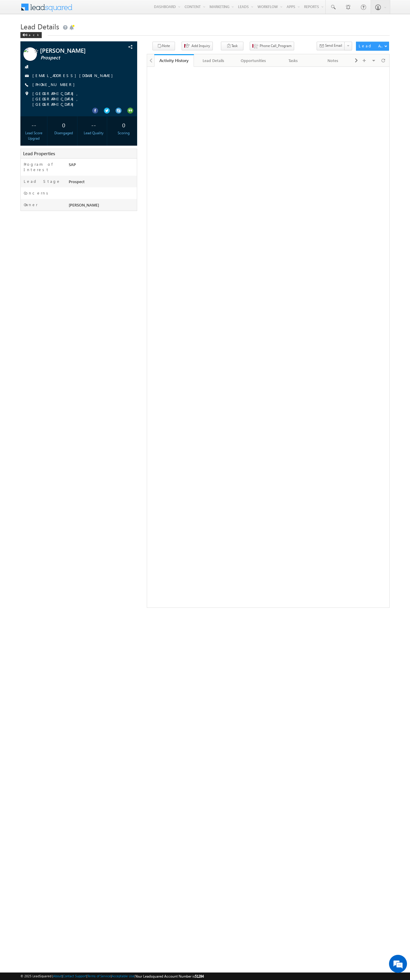 This screenshot has width=410, height=980. I want to click on button: Add Inquiry, so click(197, 46).